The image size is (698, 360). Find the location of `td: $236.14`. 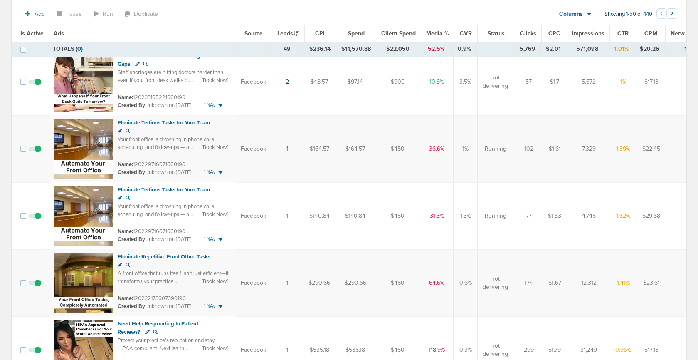

td: $236.14 is located at coordinates (320, 49).